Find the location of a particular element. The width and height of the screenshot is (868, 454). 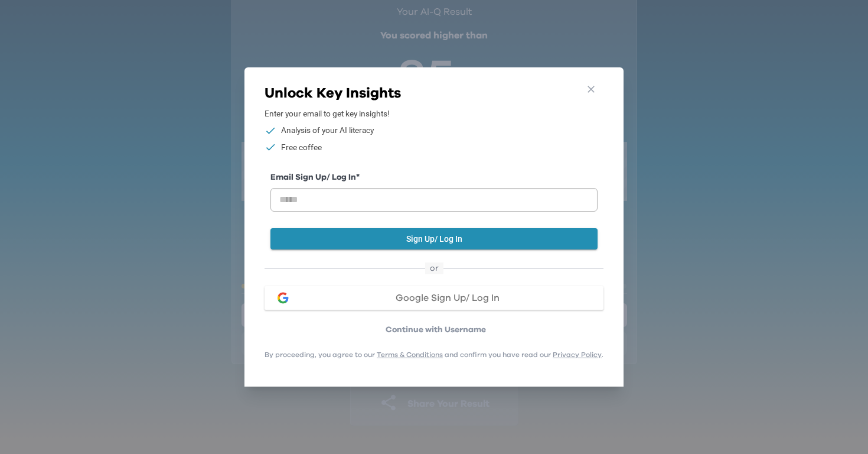

button: Sign Up/ Log In is located at coordinates (434, 239).